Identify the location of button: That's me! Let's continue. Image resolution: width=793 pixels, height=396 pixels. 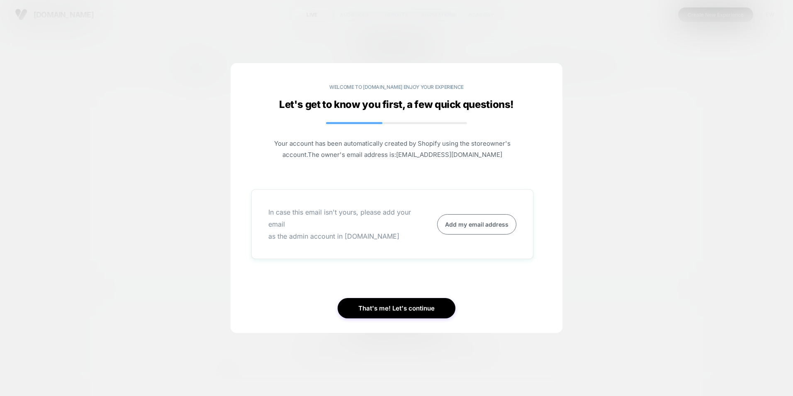
(396, 308).